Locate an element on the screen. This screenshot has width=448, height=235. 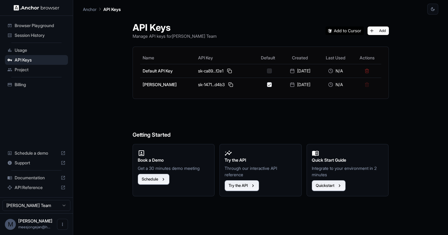
div: Usage is located at coordinates (36, 50).